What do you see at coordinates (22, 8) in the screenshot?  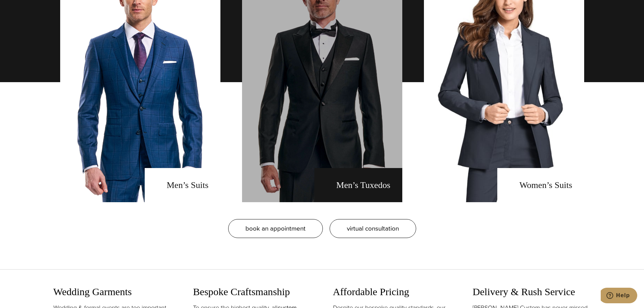 I see `span: Help` at bounding box center [22, 8].